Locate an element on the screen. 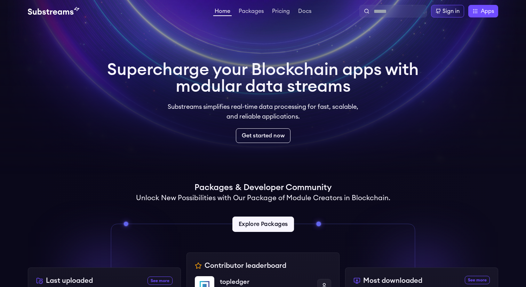 This screenshot has width=526, height=287. a: Packages is located at coordinates (251, 12).